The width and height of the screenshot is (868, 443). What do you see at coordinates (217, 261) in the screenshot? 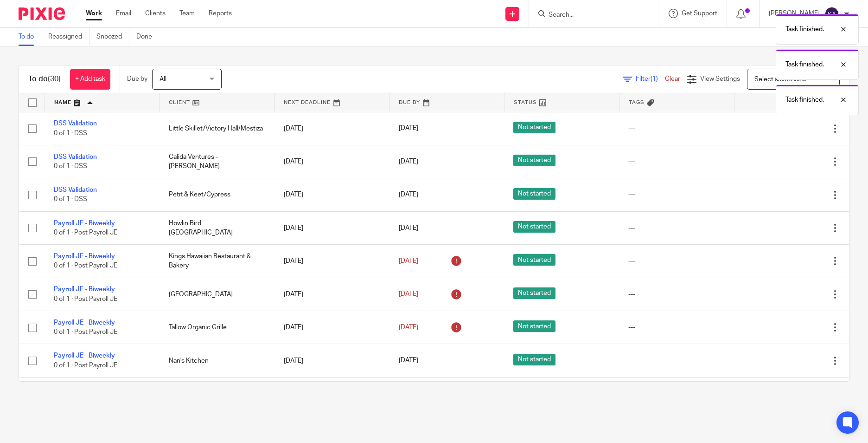
I see `td: Kings Hawaiian Restaurant & Bakery` at bounding box center [217, 261].